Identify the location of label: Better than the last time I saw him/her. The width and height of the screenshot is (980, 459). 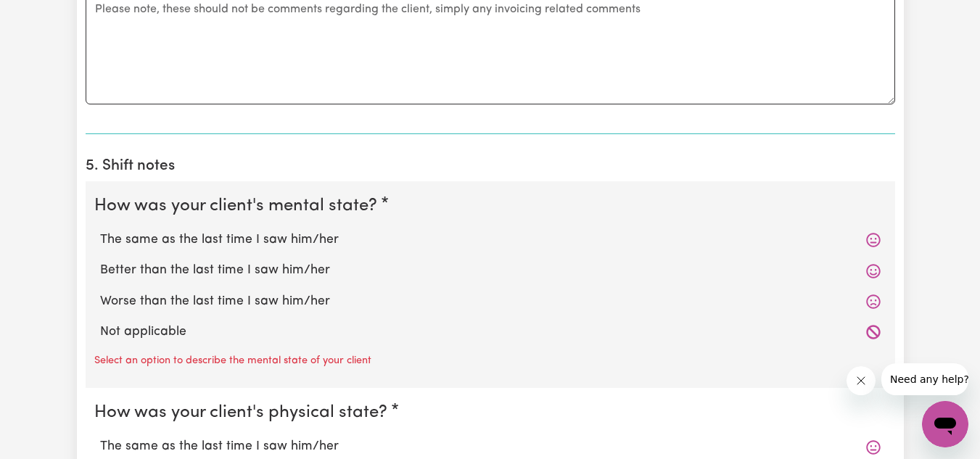
(490, 270).